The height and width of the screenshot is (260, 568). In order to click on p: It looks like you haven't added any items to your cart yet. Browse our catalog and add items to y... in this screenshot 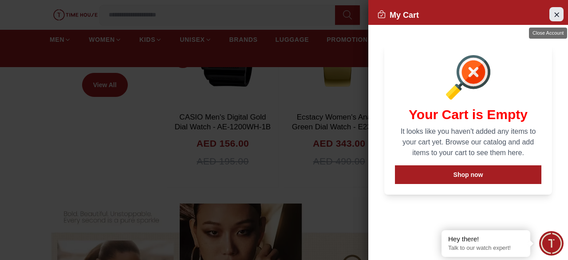, I will do `click(468, 142)`.